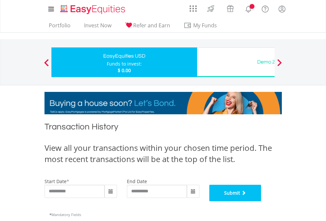 This screenshot has height=221, width=326. Describe the element at coordinates (137, 182) in the screenshot. I see `label: end date` at that location.